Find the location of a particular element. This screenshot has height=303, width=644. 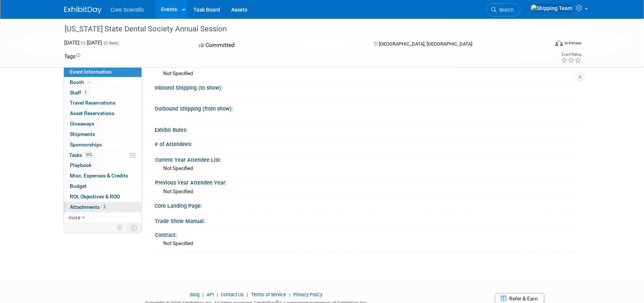

img: ExhibitDay is located at coordinates (83, 10).